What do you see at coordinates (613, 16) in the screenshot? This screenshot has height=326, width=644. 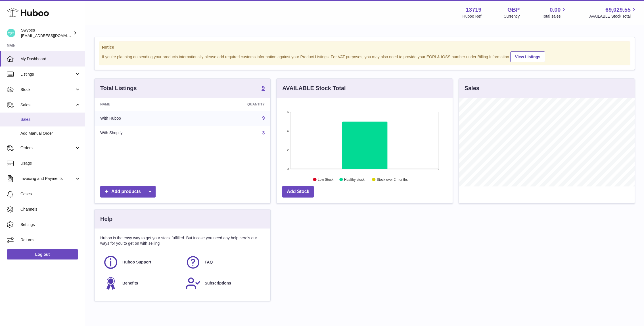 I see `span: AVAILABLE Stock Total` at bounding box center [613, 16].